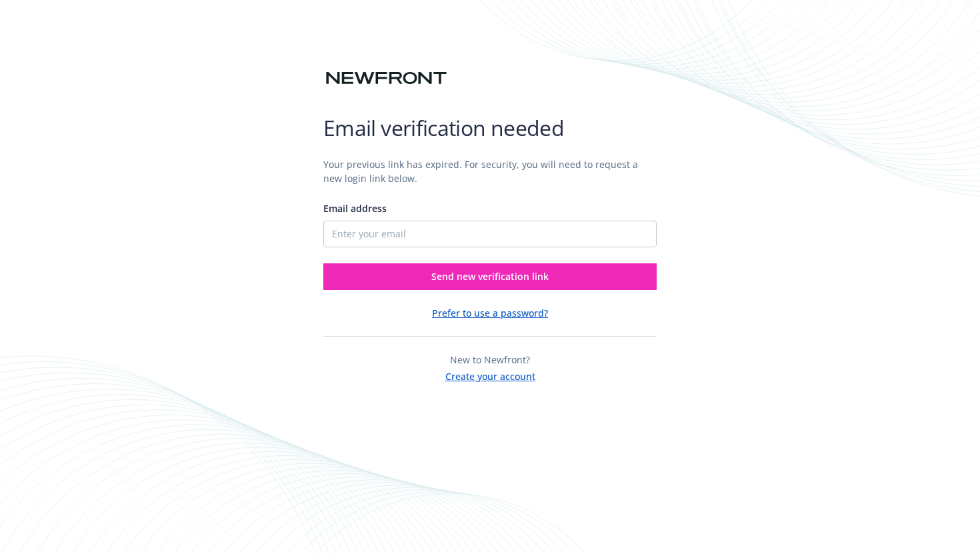  I want to click on button: Send new verification link, so click(490, 276).